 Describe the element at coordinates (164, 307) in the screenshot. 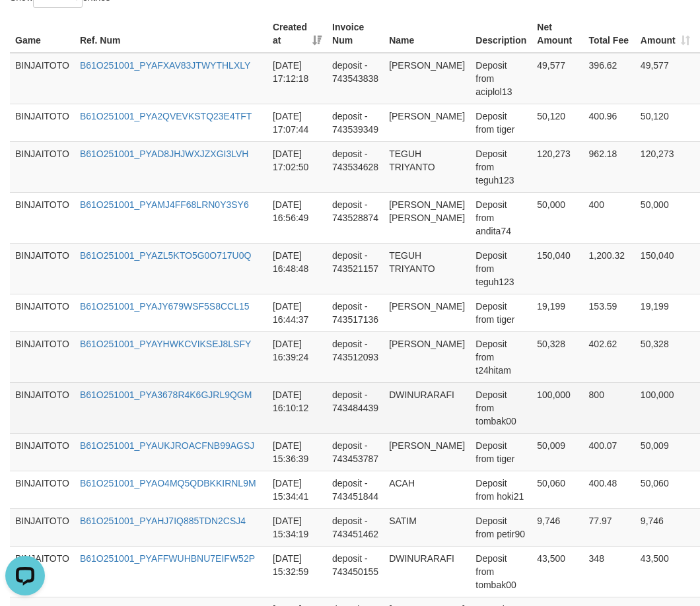

I see `a: B61O251001_PYAJY679WSF5S8CCL15` at that location.